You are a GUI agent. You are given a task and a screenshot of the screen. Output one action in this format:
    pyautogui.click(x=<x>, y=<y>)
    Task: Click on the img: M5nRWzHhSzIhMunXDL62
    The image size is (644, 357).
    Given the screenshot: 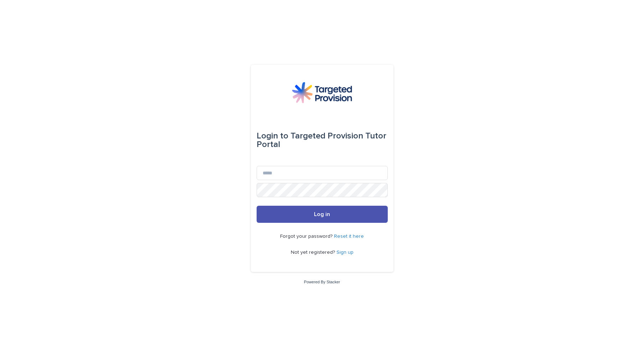 What is the action you would take?
    pyautogui.click(x=322, y=92)
    